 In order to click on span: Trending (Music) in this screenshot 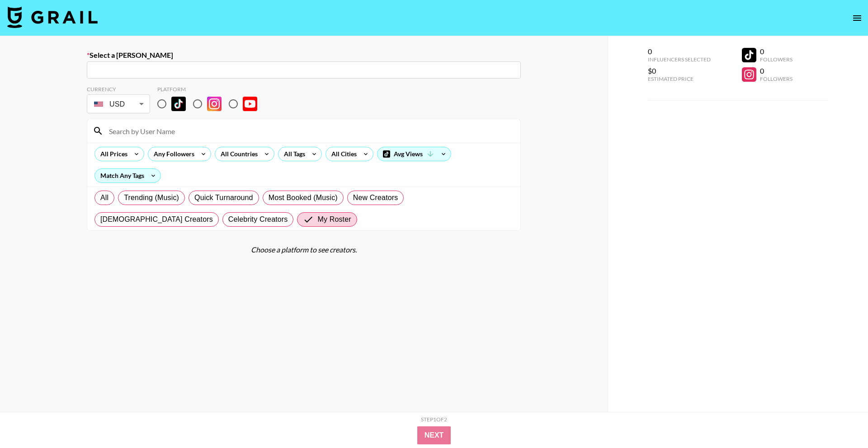, I will do `click(152, 198)`.